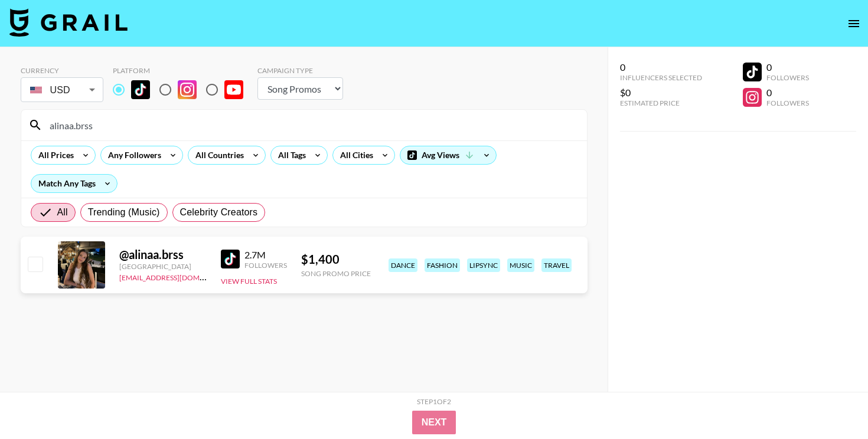  Describe the element at coordinates (434, 401) in the screenshot. I see `div: Step 1 of 2` at that location.